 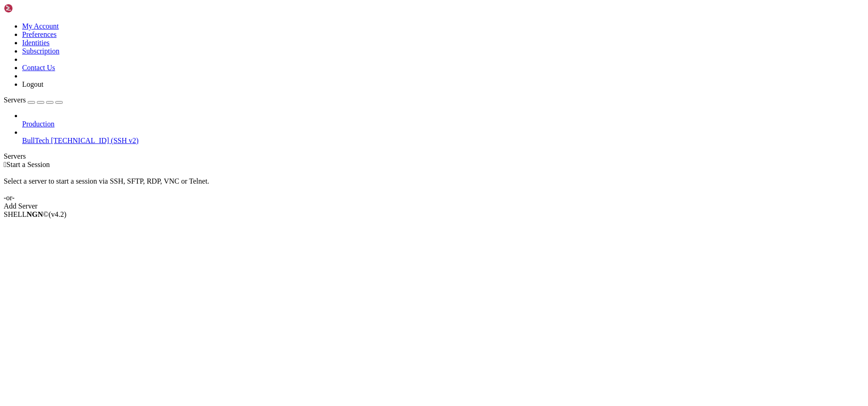 I want to click on a: Subscription, so click(x=41, y=51).